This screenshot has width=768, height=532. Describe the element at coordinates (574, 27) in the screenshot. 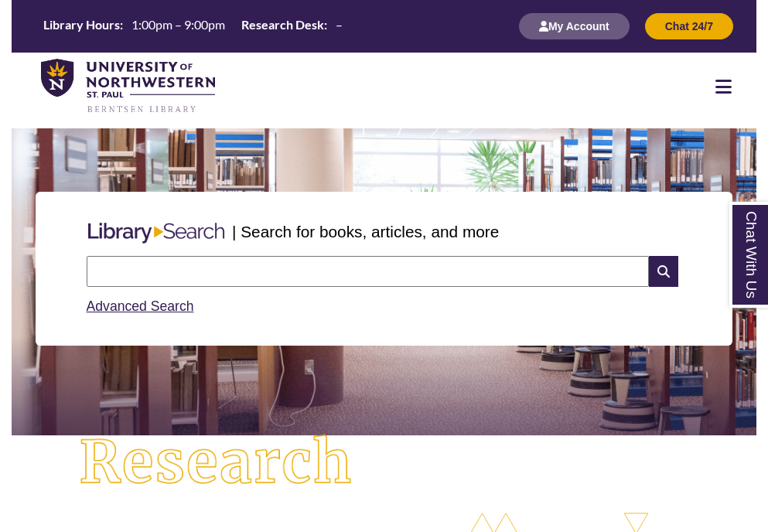

I see `button: My Account` at that location.